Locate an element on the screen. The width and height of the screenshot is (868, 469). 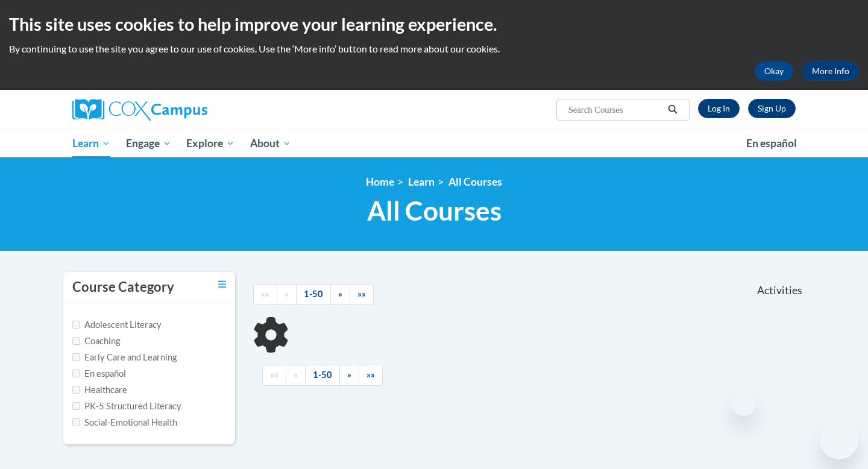
label: Early Care and Learning is located at coordinates (124, 357).